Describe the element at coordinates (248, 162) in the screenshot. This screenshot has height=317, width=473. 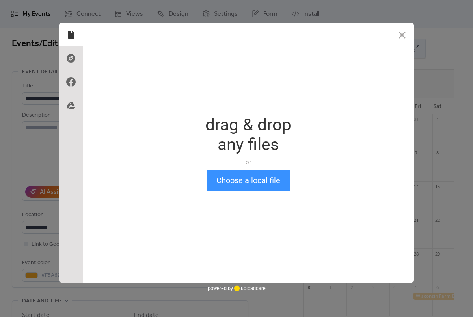
I see `div: or` at that location.